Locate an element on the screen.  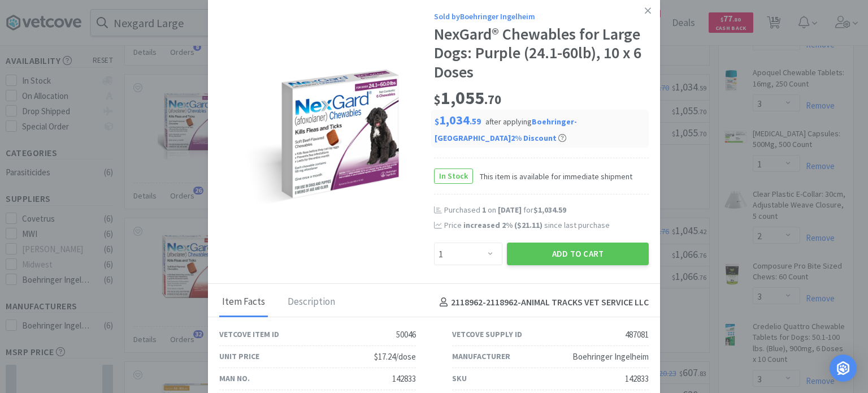
div: NexGard® Chewables for Large Dogs: Purple (24.1-60lb), 10 x 6 Doses is located at coordinates (541, 53).